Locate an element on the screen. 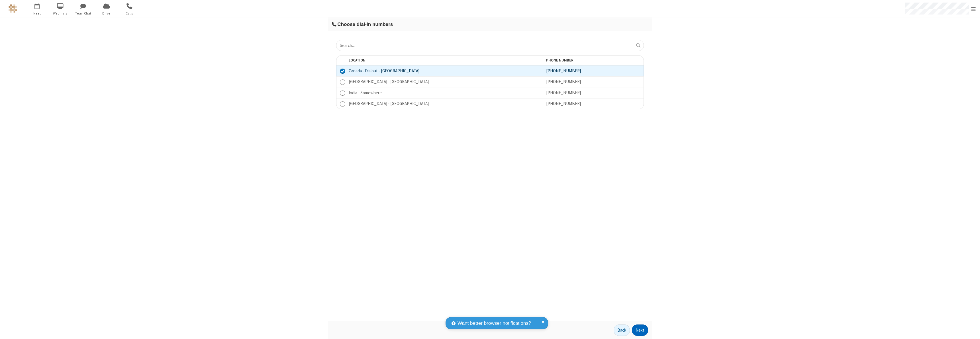 The image size is (980, 339). span: Meet is located at coordinates (37, 14).